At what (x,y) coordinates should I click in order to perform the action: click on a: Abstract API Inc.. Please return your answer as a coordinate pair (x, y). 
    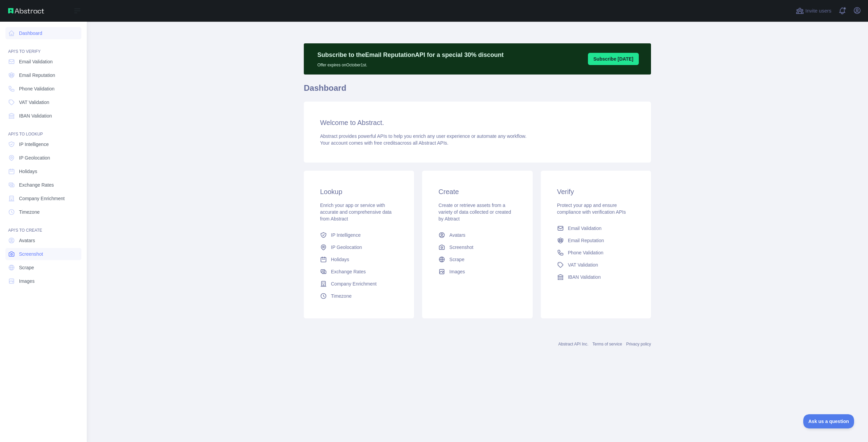
    Looking at the image, I should click on (573, 344).